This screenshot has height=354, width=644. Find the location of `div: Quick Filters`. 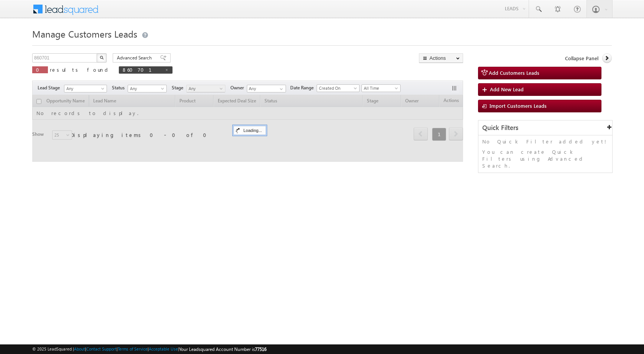

div: Quick Filters is located at coordinates (545, 128).